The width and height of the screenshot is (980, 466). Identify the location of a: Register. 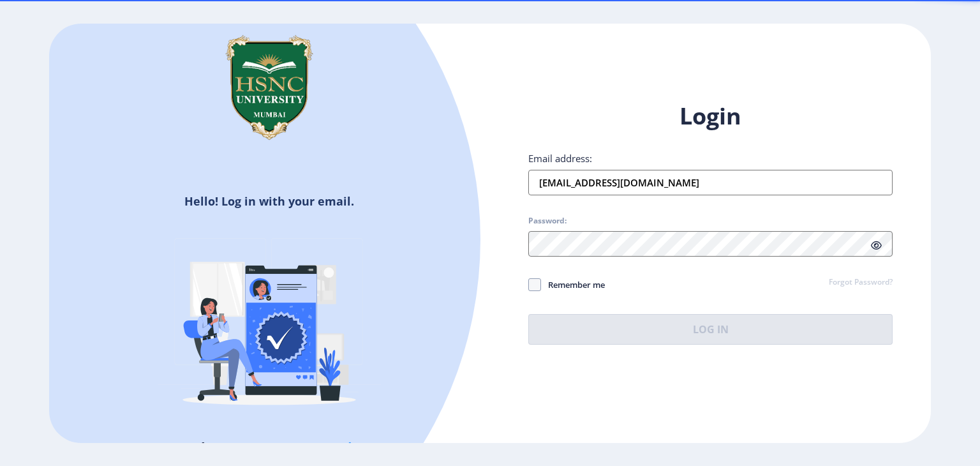
(351, 447).